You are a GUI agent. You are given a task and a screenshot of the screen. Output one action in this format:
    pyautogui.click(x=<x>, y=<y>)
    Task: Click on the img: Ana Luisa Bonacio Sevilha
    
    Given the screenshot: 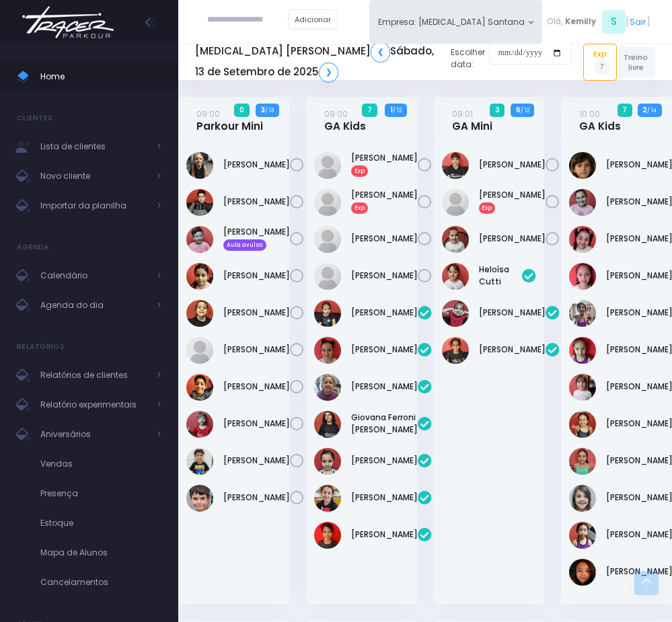 What is the action you would take?
    pyautogui.click(x=583, y=165)
    